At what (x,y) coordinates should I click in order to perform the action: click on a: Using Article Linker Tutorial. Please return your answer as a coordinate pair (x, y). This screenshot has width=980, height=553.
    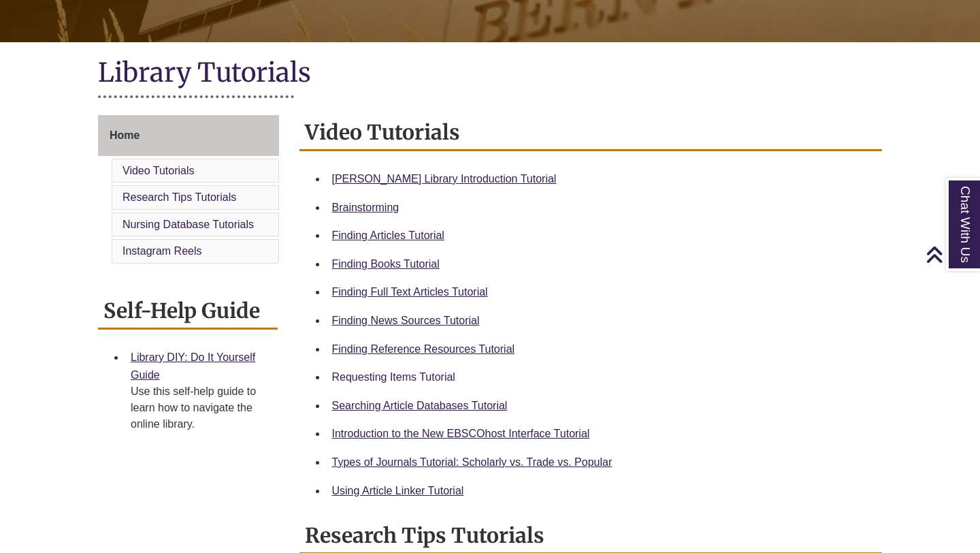
    Looking at the image, I should click on (398, 490).